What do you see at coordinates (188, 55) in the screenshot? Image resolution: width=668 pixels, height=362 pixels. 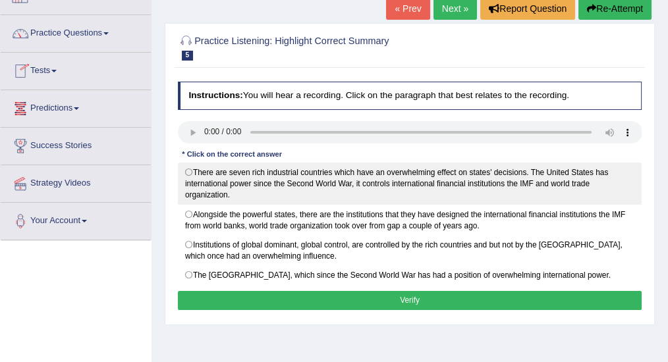 I see `span: 5` at bounding box center [188, 55].